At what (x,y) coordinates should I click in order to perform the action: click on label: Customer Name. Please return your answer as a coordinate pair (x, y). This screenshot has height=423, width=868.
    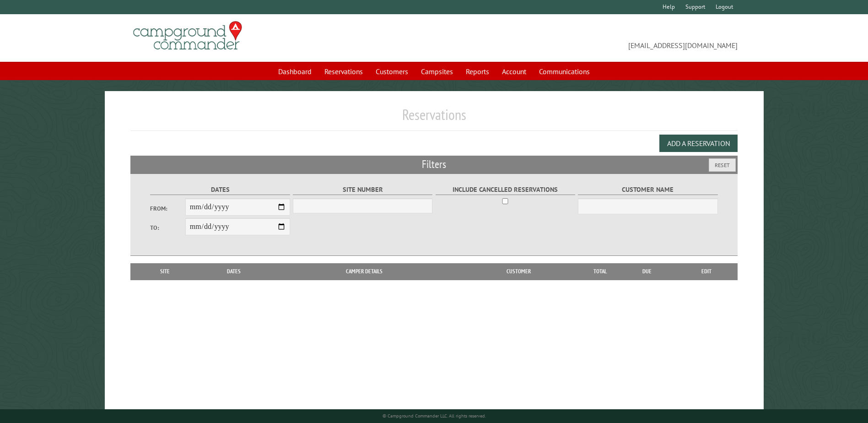
    Looking at the image, I should click on (648, 189).